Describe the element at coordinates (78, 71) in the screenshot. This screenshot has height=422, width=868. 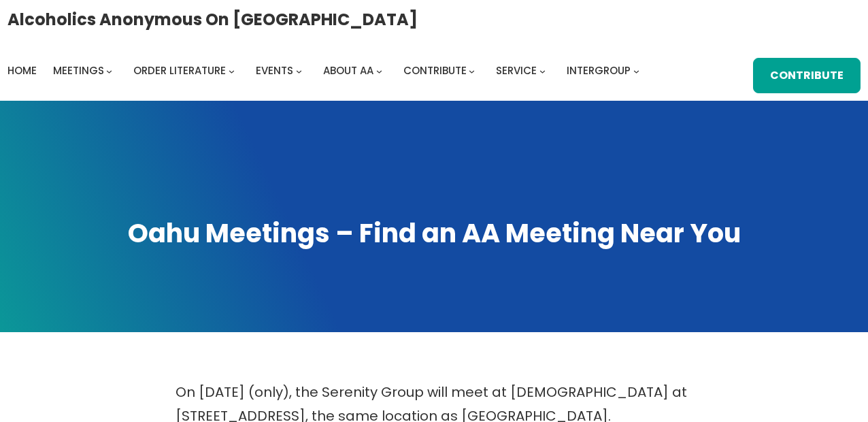
I see `a: Meetings` at that location.